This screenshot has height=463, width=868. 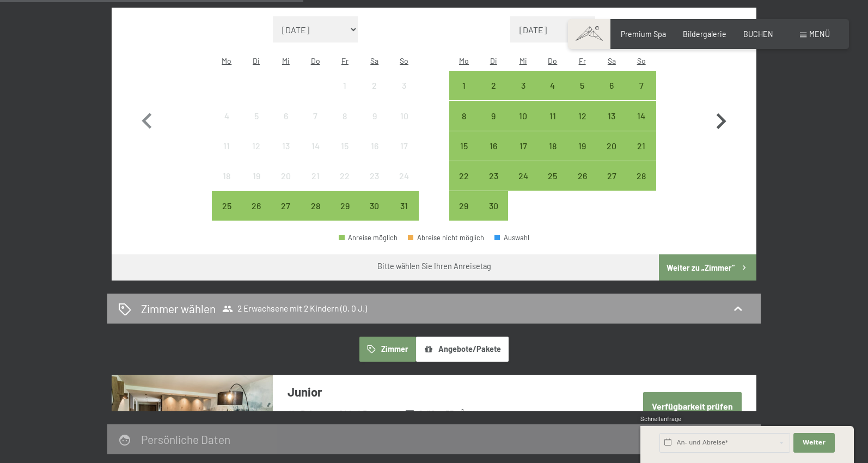 I want to click on abbr: Sonntag, so click(x=404, y=60).